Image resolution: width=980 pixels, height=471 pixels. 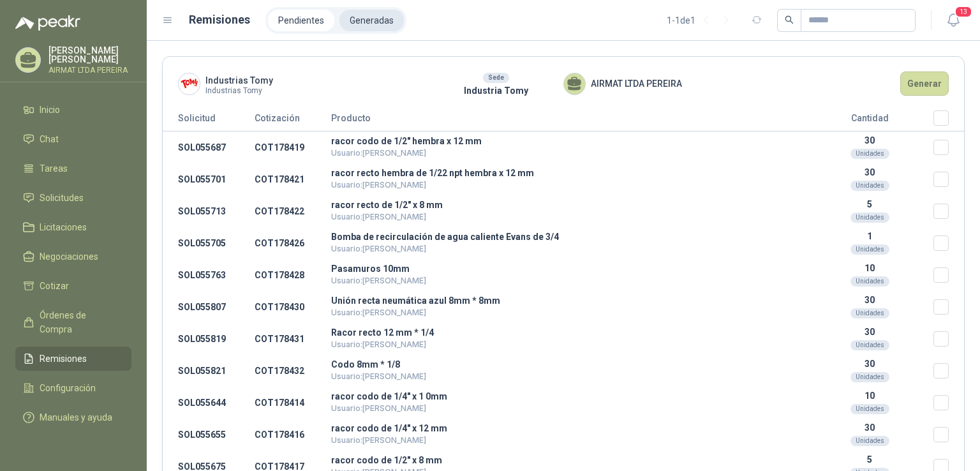 I want to click on a: Remisiones, so click(x=73, y=359).